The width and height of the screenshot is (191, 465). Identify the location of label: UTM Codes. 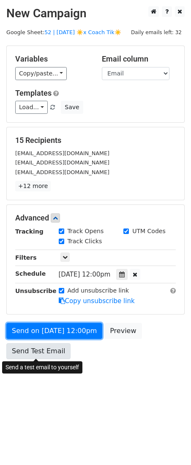
(148, 231).